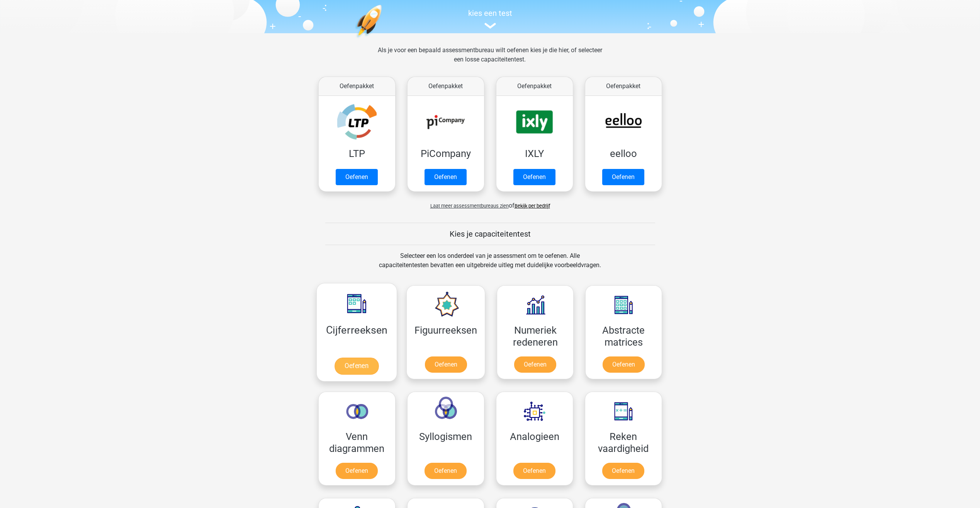 Image resolution: width=980 pixels, height=508 pixels. What do you see at coordinates (490, 26) in the screenshot?
I see `img: assessment` at bounding box center [490, 26].